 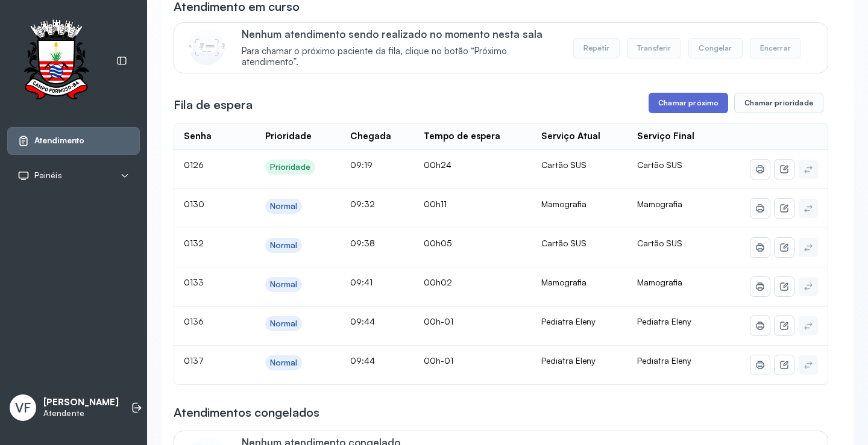 What do you see at coordinates (246, 412) in the screenshot?
I see `h3: Atendimentos congelados` at bounding box center [246, 412].